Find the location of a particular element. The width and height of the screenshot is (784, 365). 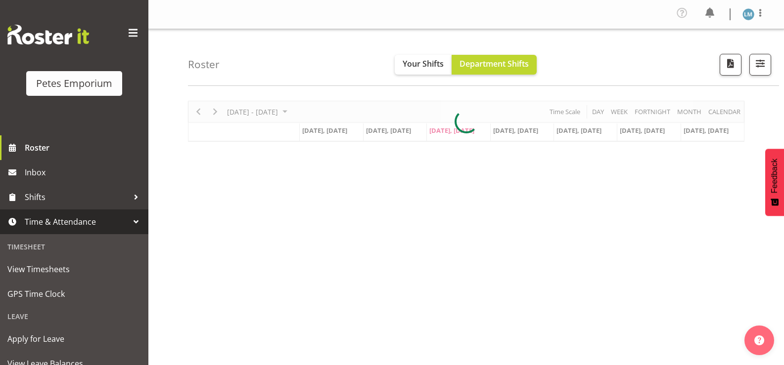

span: Your Shifts is located at coordinates (423, 64).